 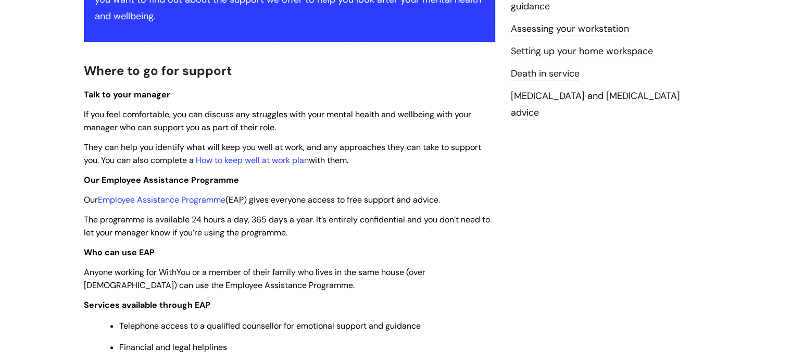 What do you see at coordinates (127, 94) in the screenshot?
I see `span: Talk to your manager` at bounding box center [127, 94].